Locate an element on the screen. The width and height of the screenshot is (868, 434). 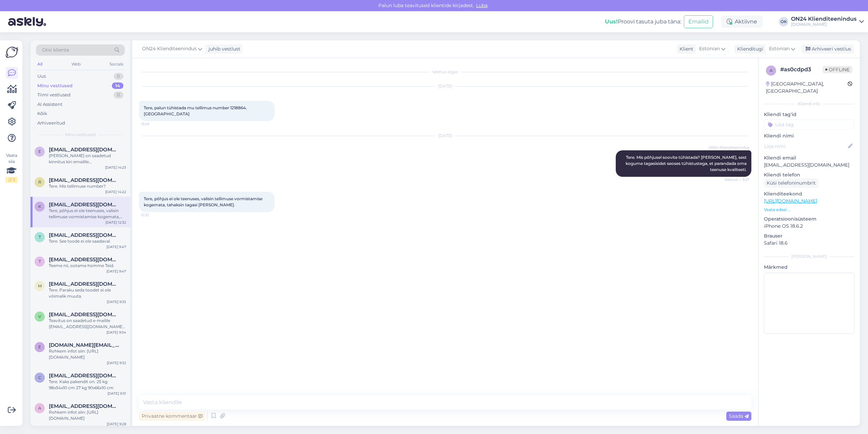
div: Tere. Mis tellimuse number? is located at coordinates (87, 187).